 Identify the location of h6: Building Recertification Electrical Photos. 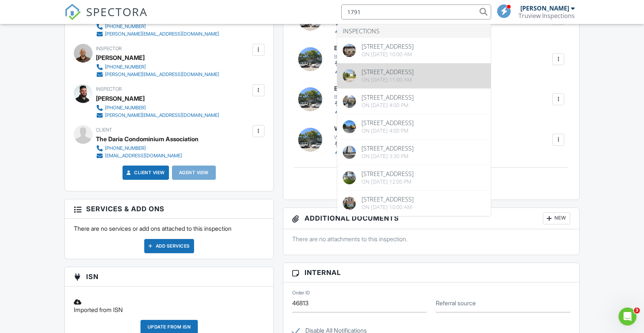
(400, 89).